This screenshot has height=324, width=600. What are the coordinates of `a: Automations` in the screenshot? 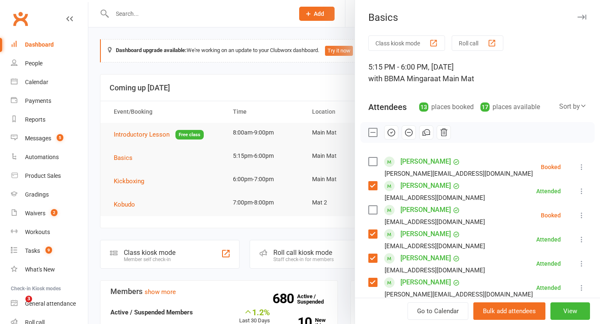 It's located at (49, 157).